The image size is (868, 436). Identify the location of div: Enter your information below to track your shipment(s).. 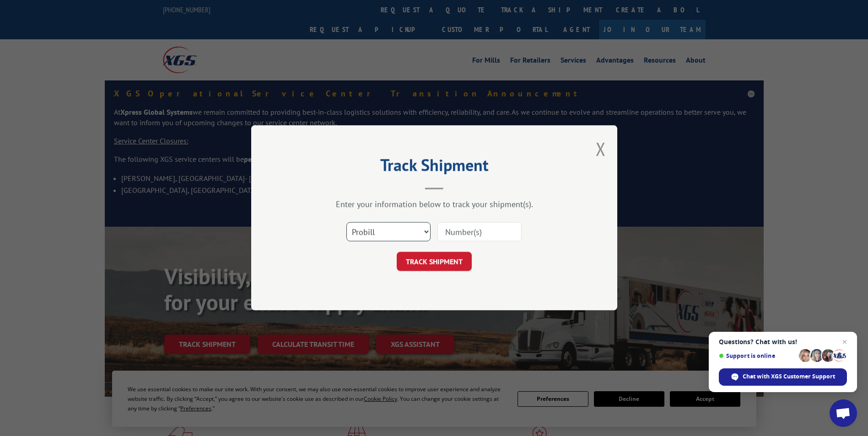
(434, 204).